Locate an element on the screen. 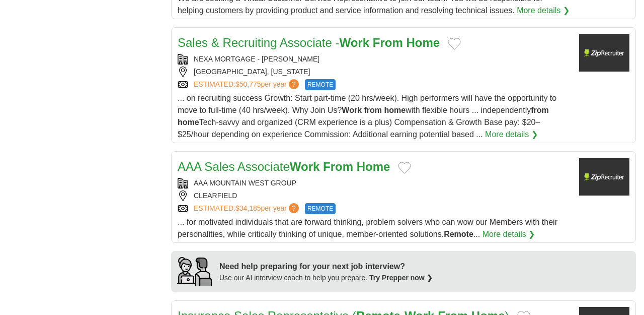  div: Need help preparing for your next job interview? is located at coordinates (326, 266).